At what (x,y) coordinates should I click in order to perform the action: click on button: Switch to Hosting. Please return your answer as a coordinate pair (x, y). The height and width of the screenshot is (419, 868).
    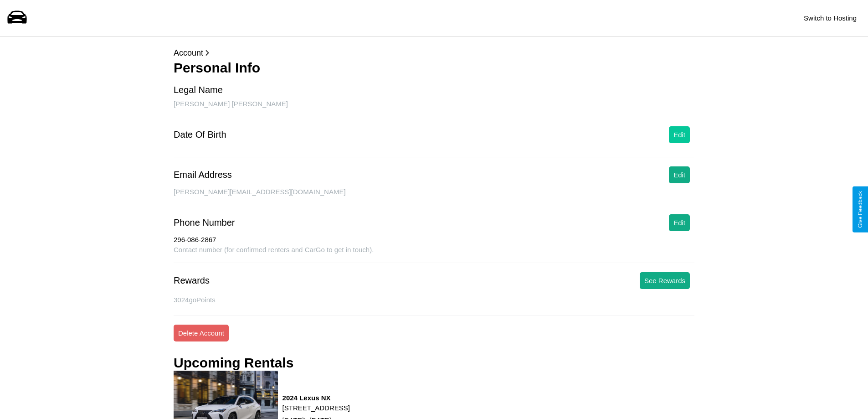
    Looking at the image, I should click on (830, 18).